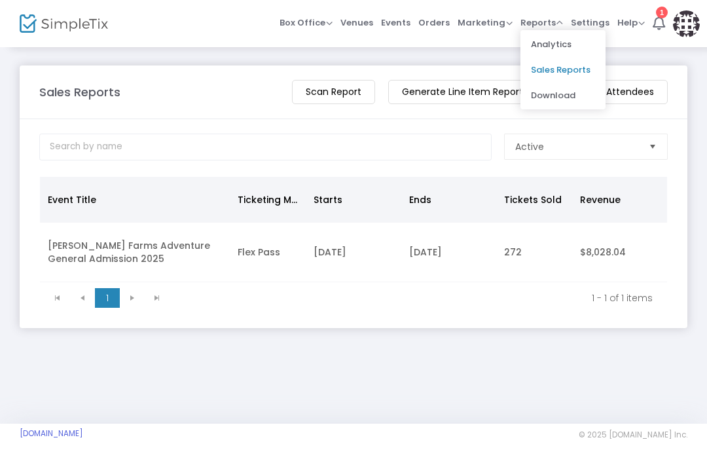  I want to click on li: Download, so click(563, 95).